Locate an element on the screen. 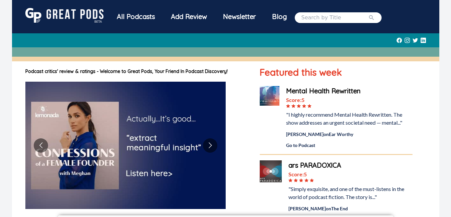 The image size is (451, 217). input: Search by Title is located at coordinates (334, 18).